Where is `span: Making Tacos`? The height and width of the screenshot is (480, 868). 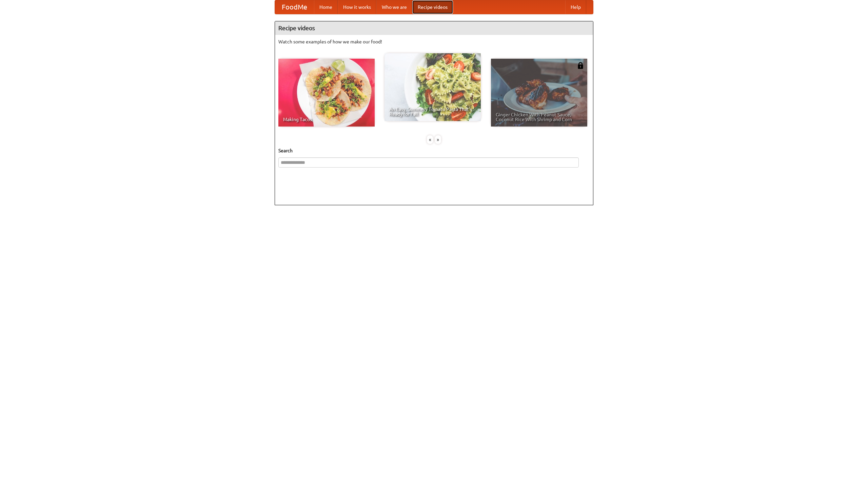 span: Making Tacos is located at coordinates (327, 119).